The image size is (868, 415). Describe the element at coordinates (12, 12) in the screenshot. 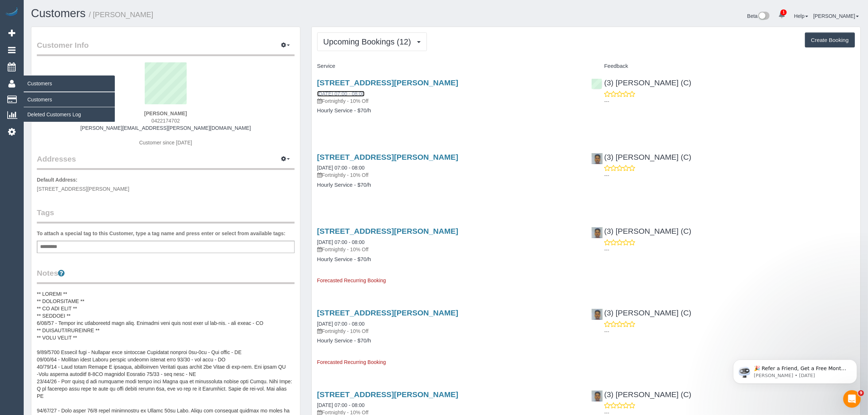

I see `a: Automaid Logo` at that location.